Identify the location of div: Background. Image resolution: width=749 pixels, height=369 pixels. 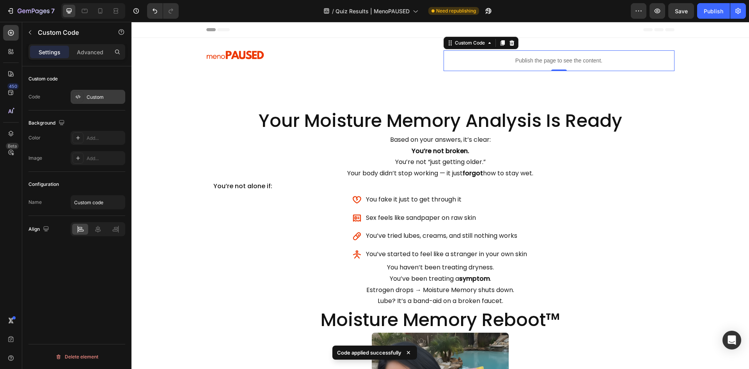
(47, 123).